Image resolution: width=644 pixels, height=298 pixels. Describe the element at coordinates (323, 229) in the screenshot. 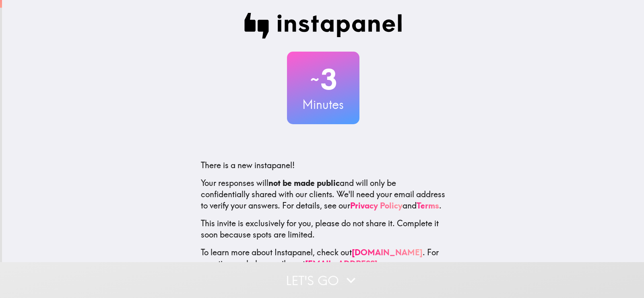

I see `p: This invite is exclusively for you, please do not share it. Complete it soon because spots are li...` at that location.